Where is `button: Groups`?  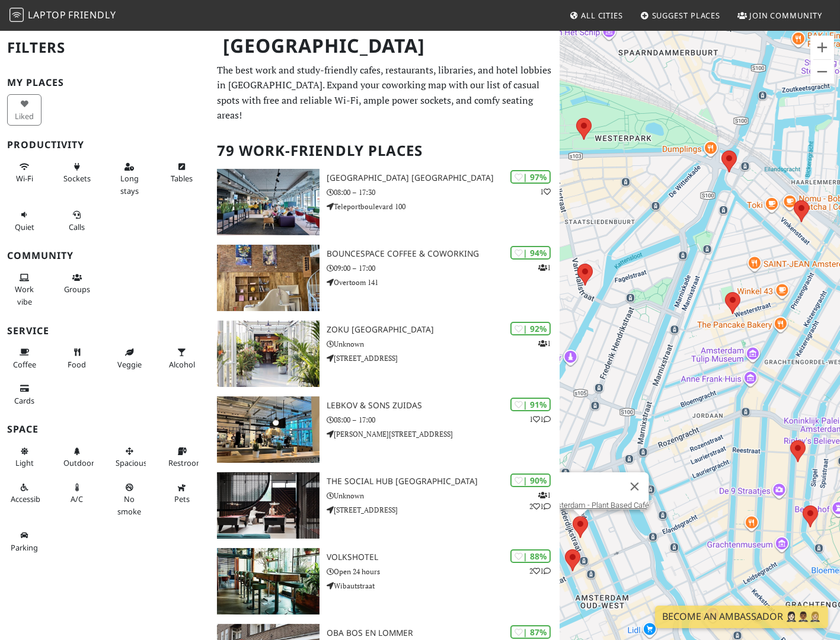 button: Groups is located at coordinates (77, 283).